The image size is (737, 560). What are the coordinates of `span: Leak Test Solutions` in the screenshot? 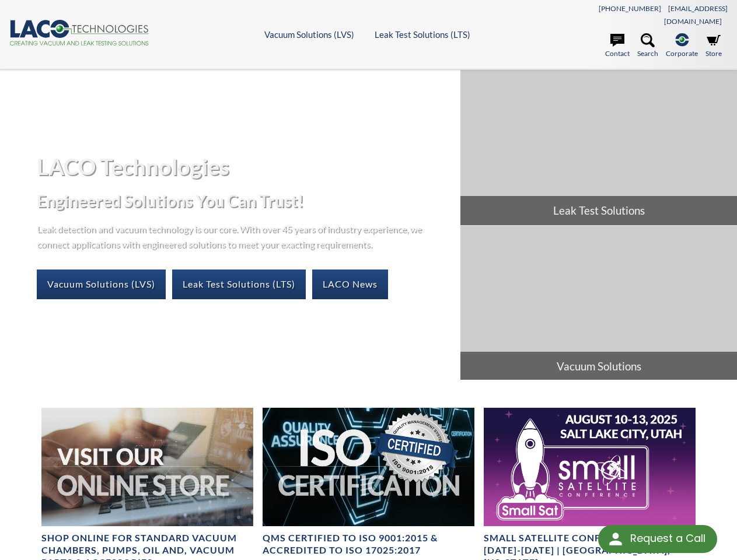 It's located at (599, 211).